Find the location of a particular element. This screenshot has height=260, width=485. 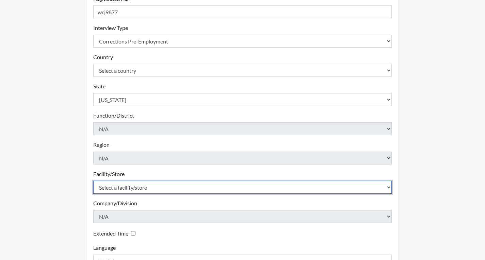

label: Region is located at coordinates (101, 145).